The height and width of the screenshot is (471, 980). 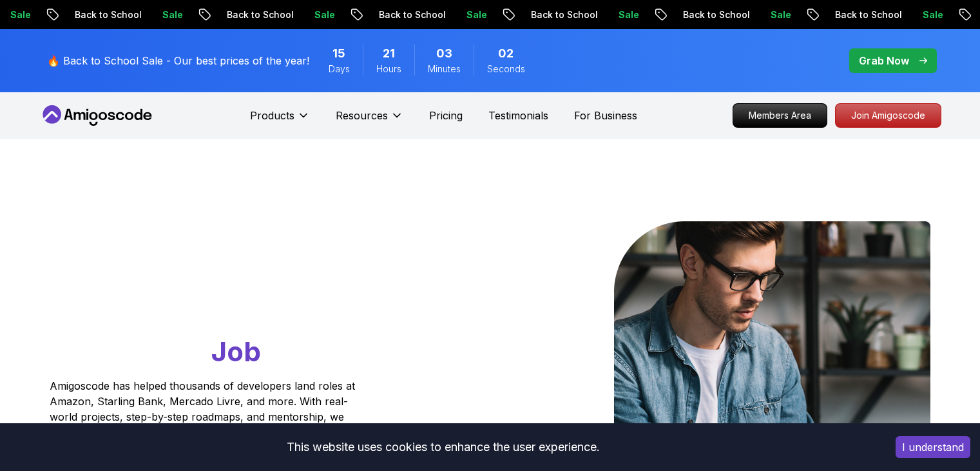 I want to click on button: Accept cookies, so click(x=933, y=447).